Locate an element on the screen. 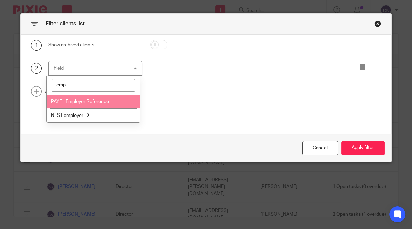 The width and height of the screenshot is (412, 229). div: Close this dialog window is located at coordinates (320, 148).